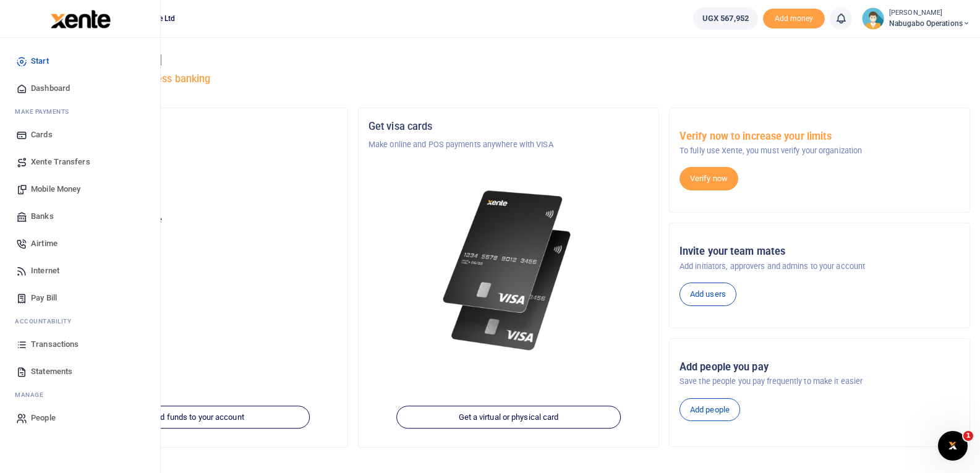 The image size is (980, 473). What do you see at coordinates (80, 61) in the screenshot?
I see `a: Start` at bounding box center [80, 61].